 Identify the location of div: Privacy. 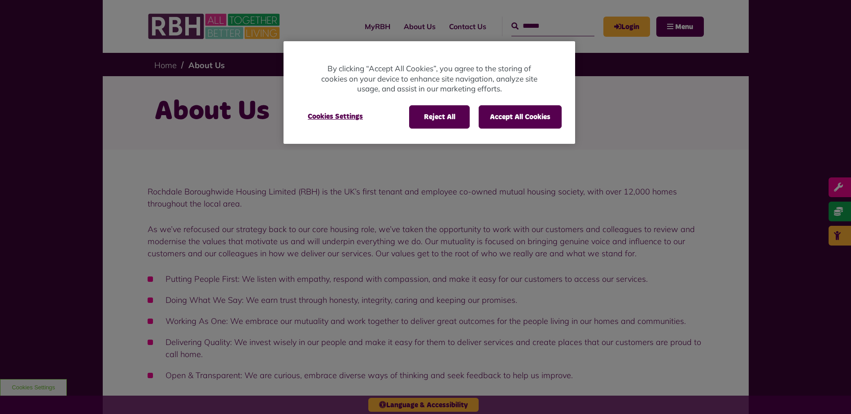
(429, 92).